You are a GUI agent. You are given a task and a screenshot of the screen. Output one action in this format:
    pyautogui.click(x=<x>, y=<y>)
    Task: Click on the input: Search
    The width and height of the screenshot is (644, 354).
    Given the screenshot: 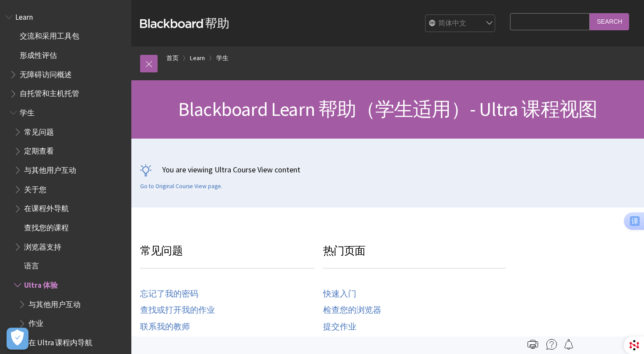 What is the action you would take?
    pyautogui.click(x=610, y=21)
    